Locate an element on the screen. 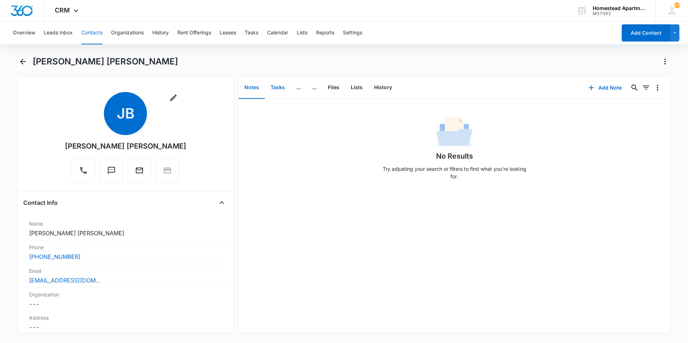 This screenshot has height=343, width=688. div: account id is located at coordinates (619, 14).